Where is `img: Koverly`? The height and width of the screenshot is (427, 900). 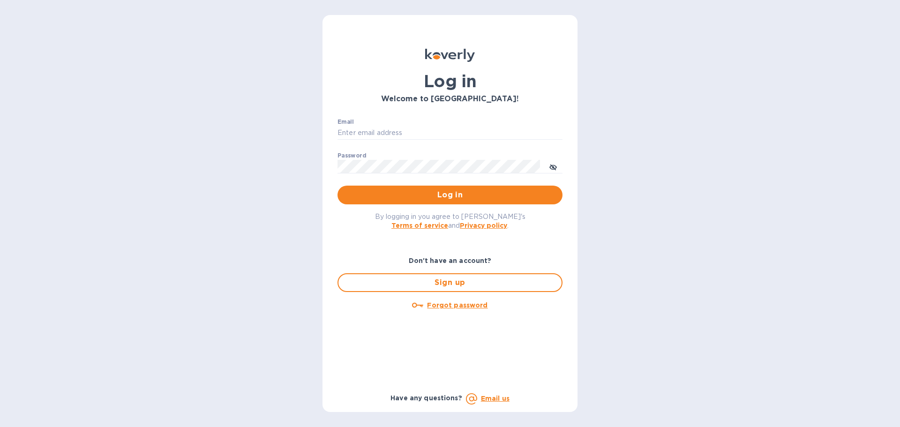
img: Koverly is located at coordinates (450, 55).